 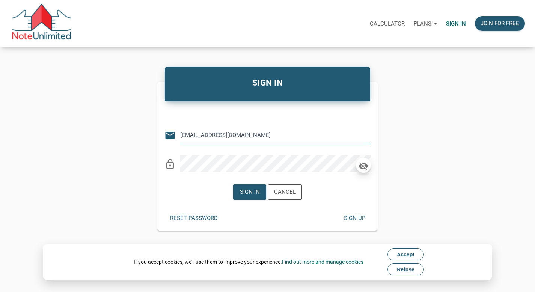 I want to click on button: Accept, so click(x=406, y=255).